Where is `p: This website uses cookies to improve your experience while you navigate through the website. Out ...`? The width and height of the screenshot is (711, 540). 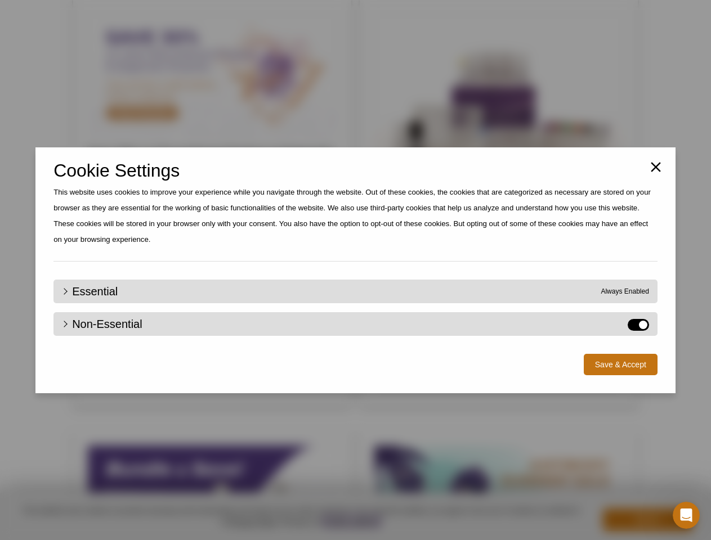
p: This website uses cookies to improve your experience while you navigate through the website. Out ... is located at coordinates (355, 216).